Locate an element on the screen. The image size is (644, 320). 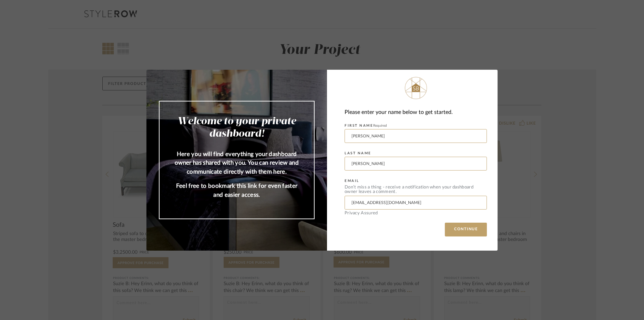
input: Enter Last Name is located at coordinates (416, 163).